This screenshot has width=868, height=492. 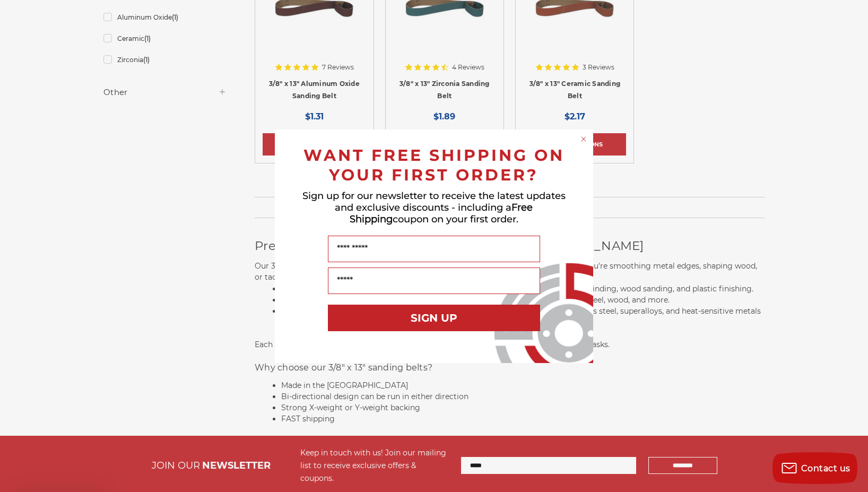 What do you see at coordinates (583, 139) in the screenshot?
I see `button: Close dialog` at bounding box center [583, 139].